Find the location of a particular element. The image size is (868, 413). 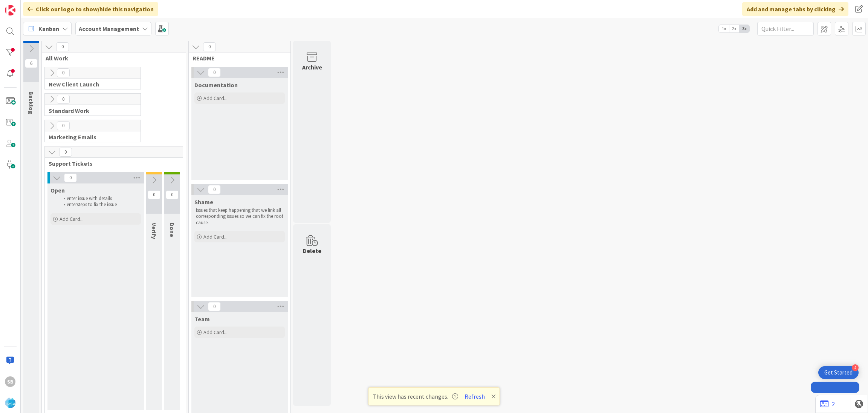

span: 1x is located at coordinates (724, 29).